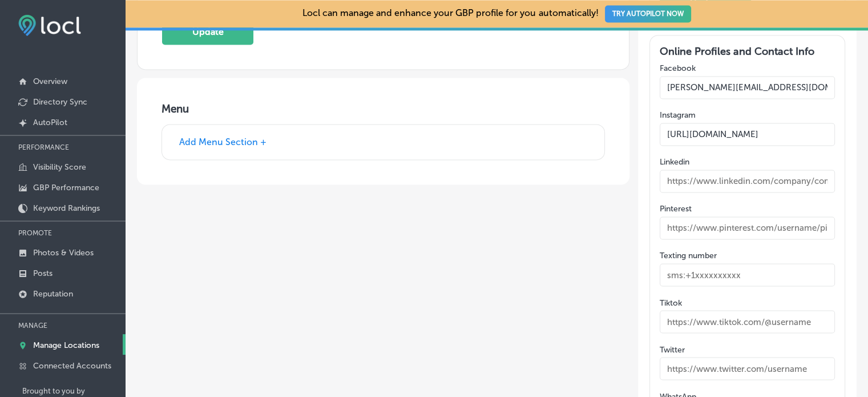  I want to click on input: https://www.facebook.com/username, so click(747, 87).